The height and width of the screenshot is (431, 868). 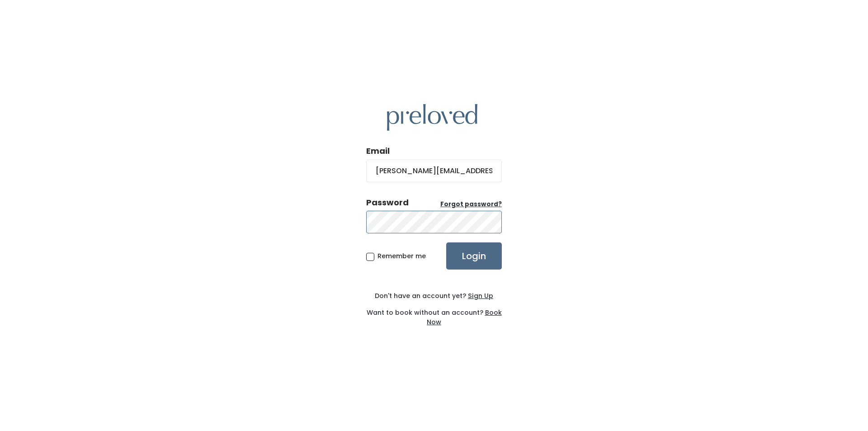 I want to click on a: Forgot password?, so click(x=471, y=204).